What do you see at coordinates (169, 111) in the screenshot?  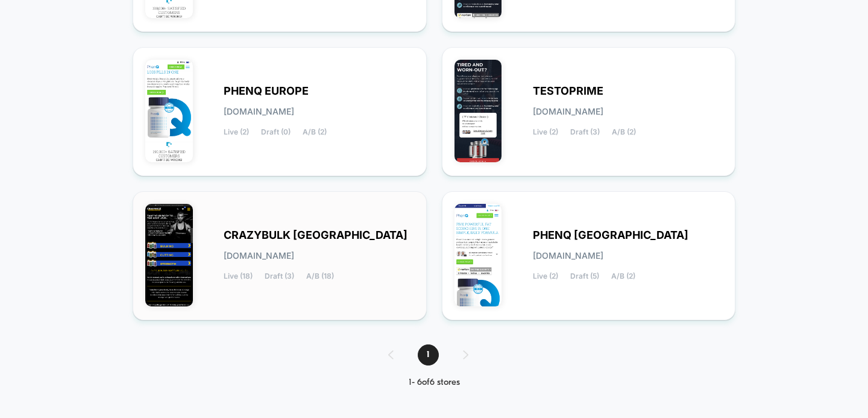 I see `img: PHENQ_EUROPE` at bounding box center [169, 111].